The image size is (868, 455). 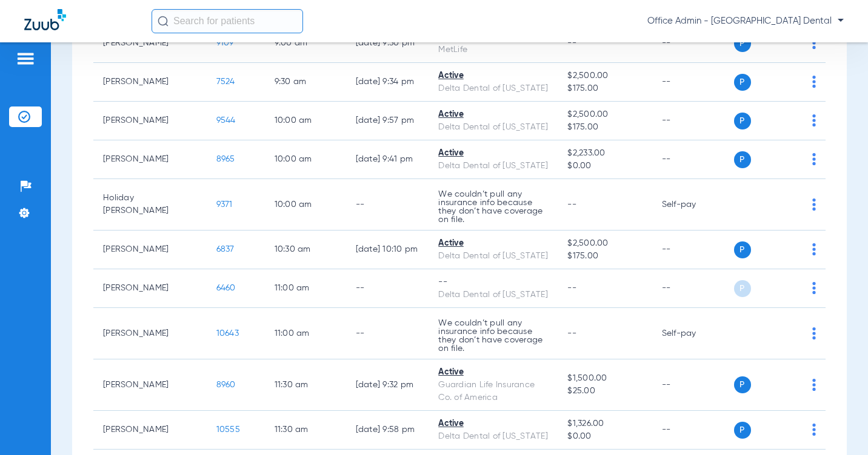 I want to click on td: 10:30 AM, so click(x=305, y=250).